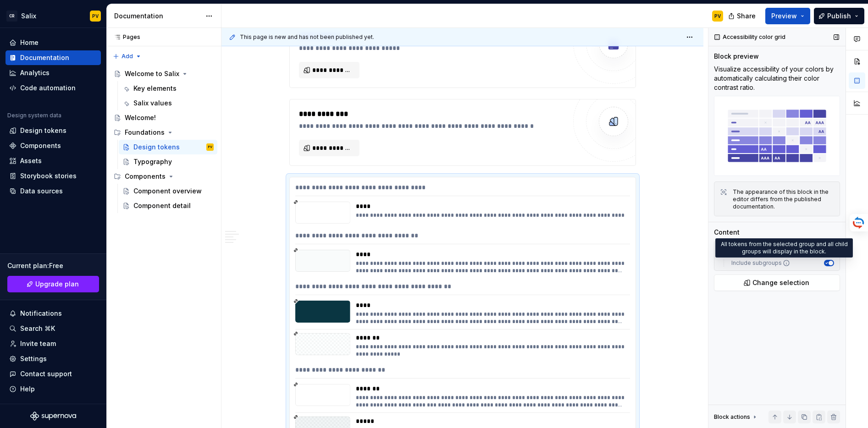  I want to click on div: Data sources, so click(41, 191).